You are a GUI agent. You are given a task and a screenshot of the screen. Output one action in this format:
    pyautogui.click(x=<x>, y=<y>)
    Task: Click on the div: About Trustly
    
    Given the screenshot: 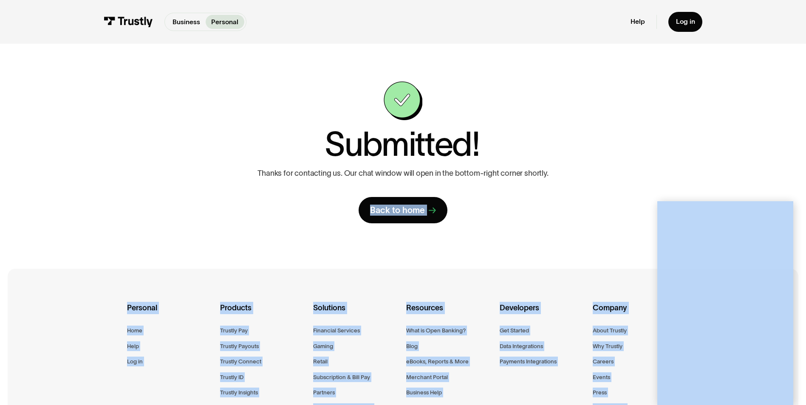 What is the action you would take?
    pyautogui.click(x=610, y=331)
    